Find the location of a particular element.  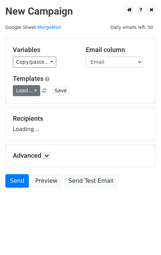

a: MergeMail is located at coordinates (49, 27).